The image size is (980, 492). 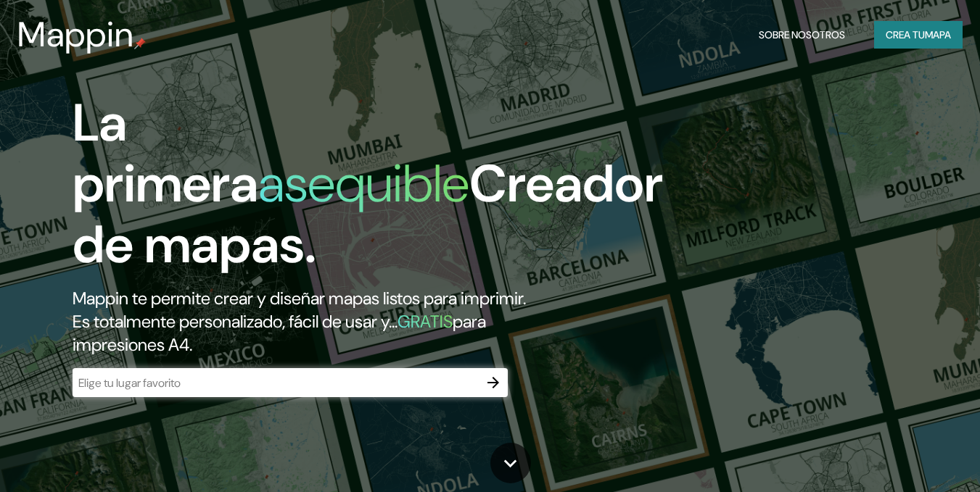 What do you see at coordinates (425, 321) in the screenshot?
I see `font: GRATIS` at bounding box center [425, 321].